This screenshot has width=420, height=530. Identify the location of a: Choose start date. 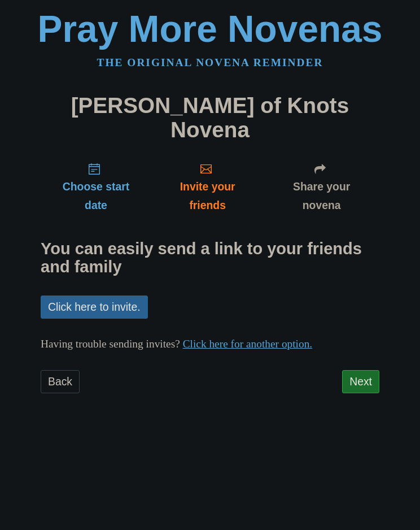
(96, 187).